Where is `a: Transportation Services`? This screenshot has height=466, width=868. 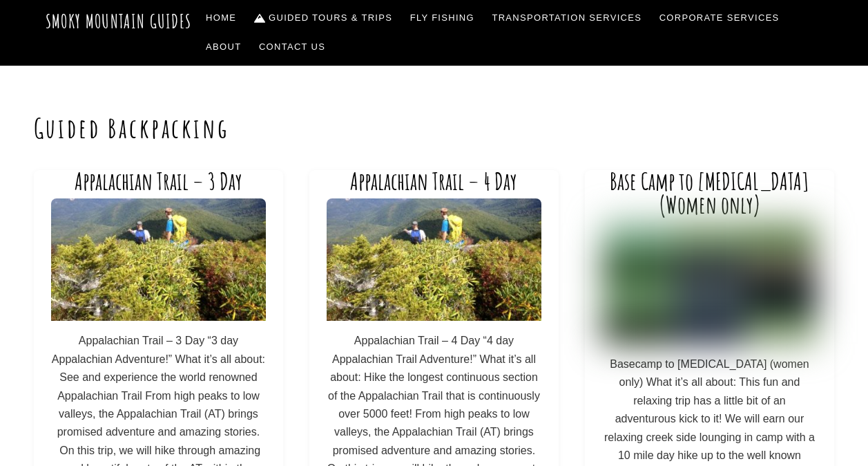 a: Transportation Services is located at coordinates (567, 18).